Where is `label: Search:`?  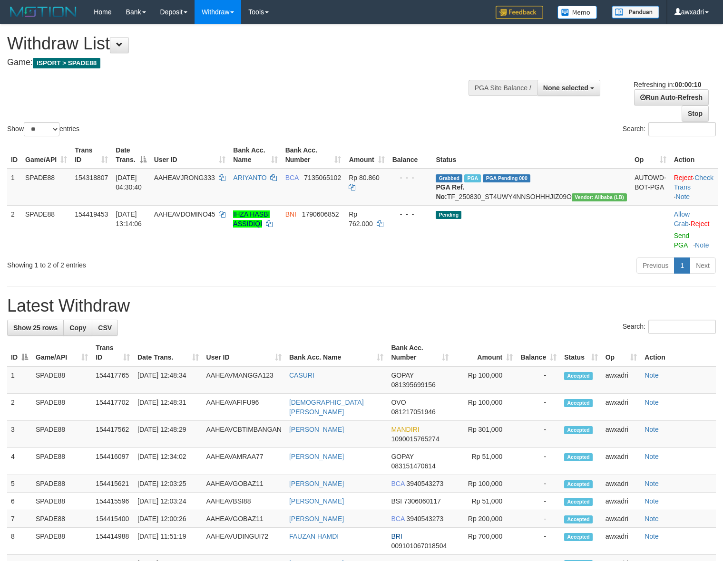
label: Search: is located at coordinates (669, 327).